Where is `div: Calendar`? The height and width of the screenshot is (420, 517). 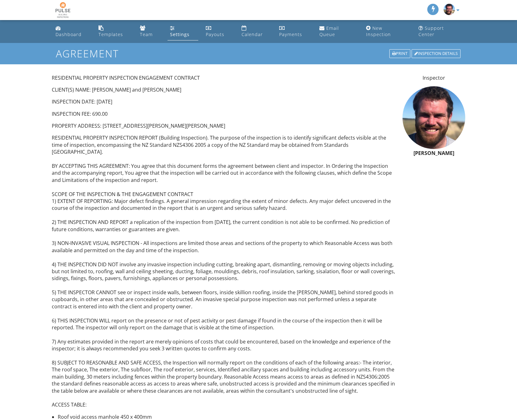
div: Calendar is located at coordinates (253, 34).